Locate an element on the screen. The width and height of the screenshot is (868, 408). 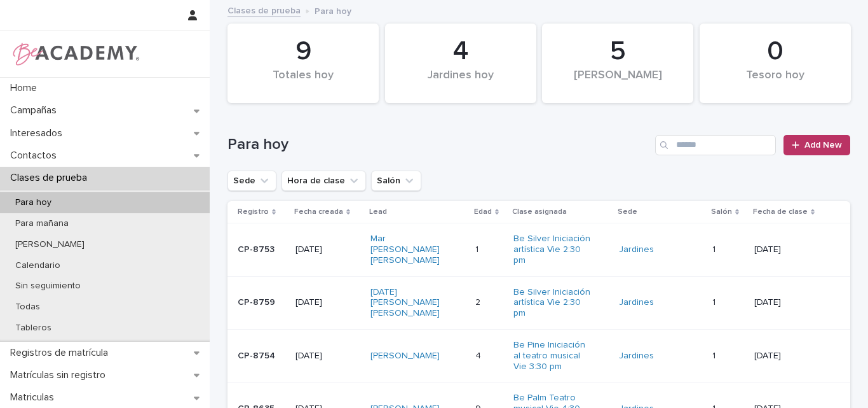
p: Para mañana is located at coordinates (42, 223).